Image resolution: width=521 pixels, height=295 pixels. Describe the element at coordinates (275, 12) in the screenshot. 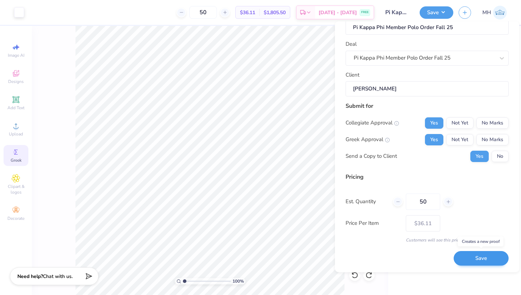

I see `span: $1,805.50` at that location.